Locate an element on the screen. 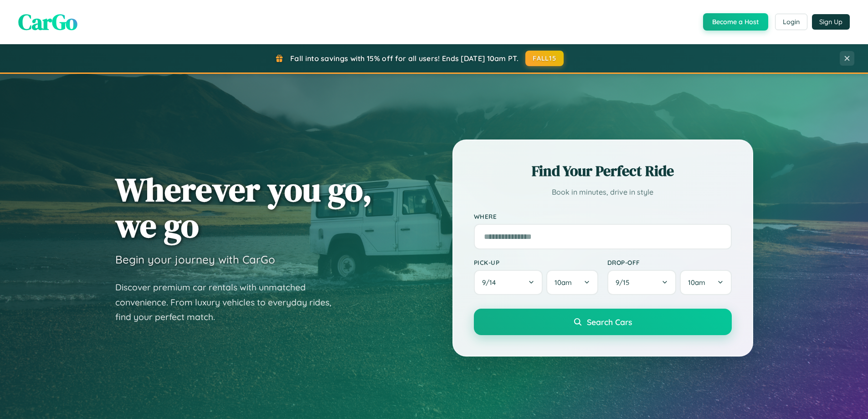 The height and width of the screenshot is (419, 868). span: 9 / 15 is located at coordinates (625, 282).